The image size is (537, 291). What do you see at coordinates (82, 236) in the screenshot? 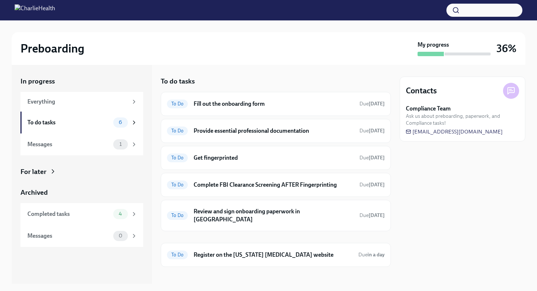
I see `a: Messages0` at bounding box center [82, 236].